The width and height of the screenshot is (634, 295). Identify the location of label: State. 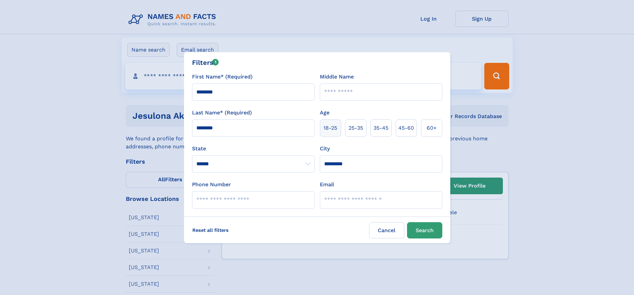
(253, 149).